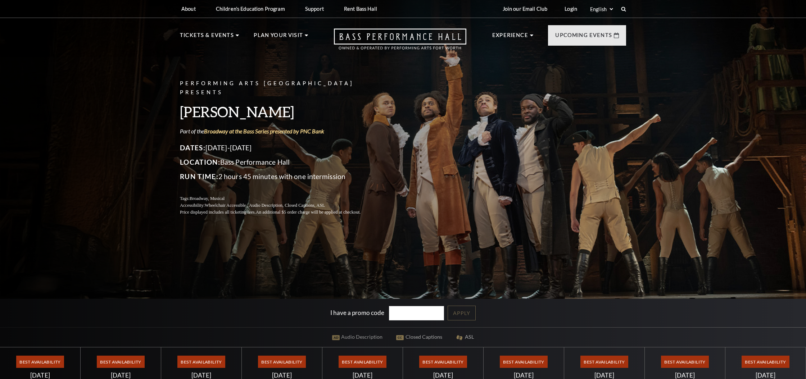 The image size is (806, 379). What do you see at coordinates (308, 212) in the screenshot?
I see `span: An additional $5 order charge will be applied at checkout.` at bounding box center [308, 212].